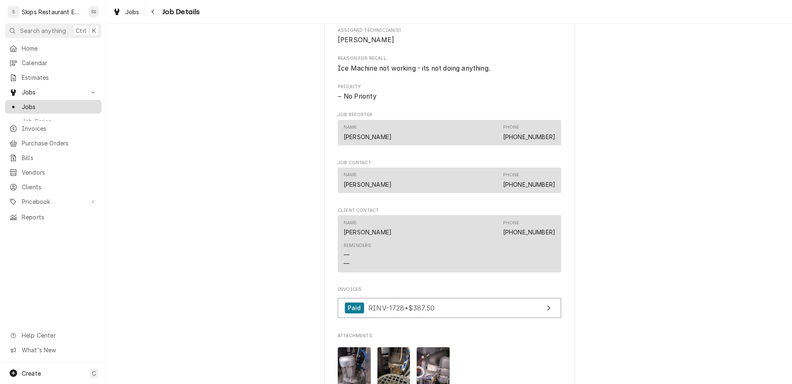 Image resolution: width=792 pixels, height=384 pixels. I want to click on span: Create, so click(31, 373).